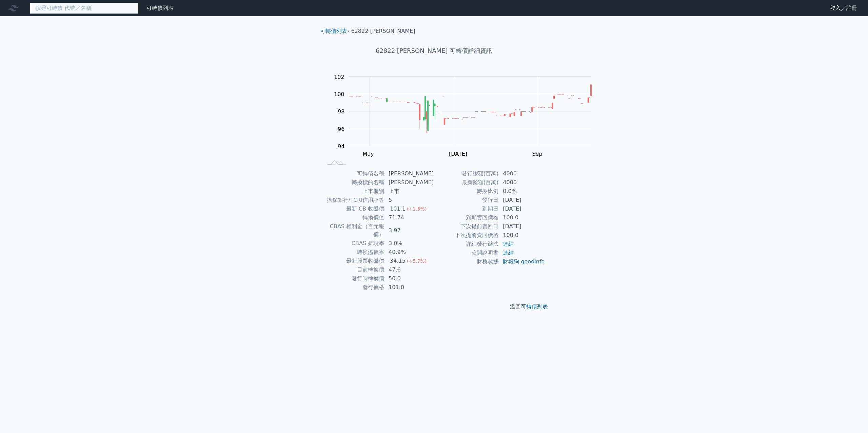 Image resolution: width=868 pixels, height=433 pixels. I want to click on td: 財務數據, so click(466, 262).